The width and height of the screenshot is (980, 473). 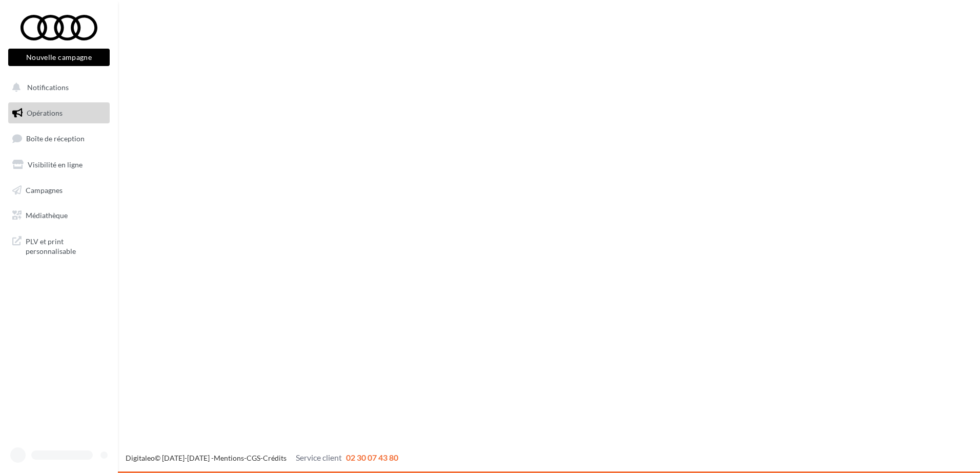 What do you see at coordinates (275, 458) in the screenshot?
I see `a: Crédits` at bounding box center [275, 458].